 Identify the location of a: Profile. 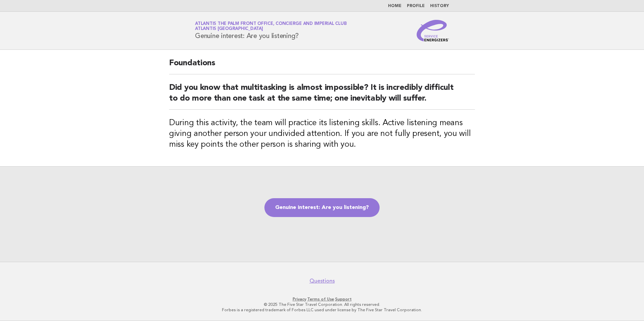
(416, 6).